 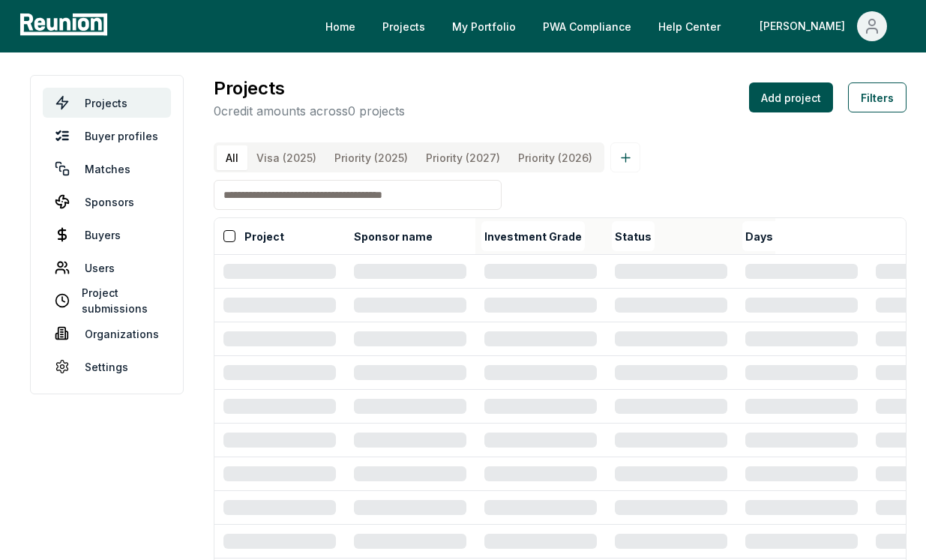 What do you see at coordinates (785, 236) in the screenshot?
I see `button: Days in status` at bounding box center [785, 236].